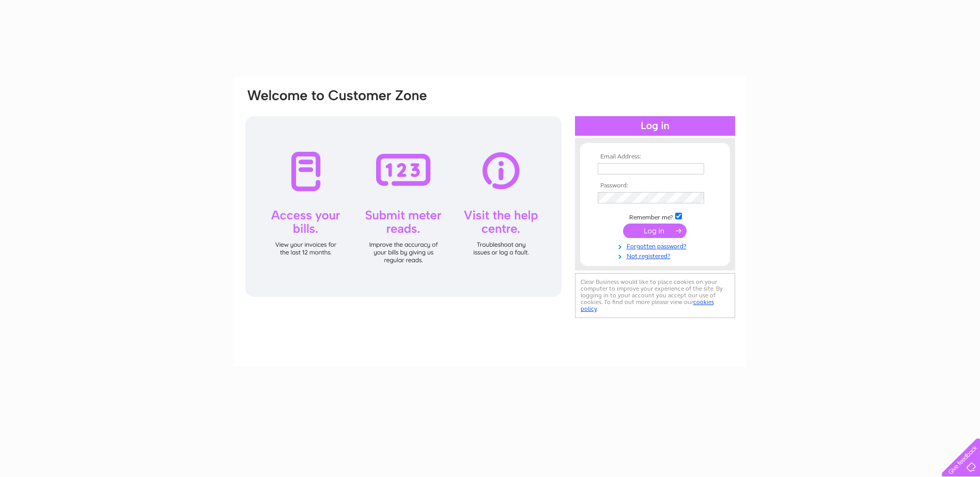  I want to click on a: Not registered?, so click(656, 256).